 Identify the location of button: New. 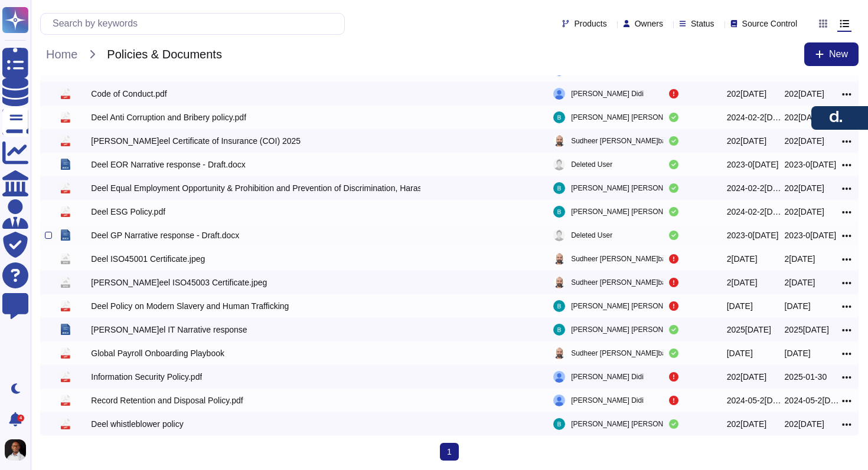
(831, 54).